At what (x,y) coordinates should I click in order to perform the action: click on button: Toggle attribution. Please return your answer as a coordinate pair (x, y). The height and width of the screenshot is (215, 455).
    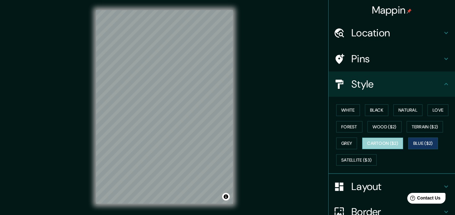
    Looking at the image, I should click on (226, 197).